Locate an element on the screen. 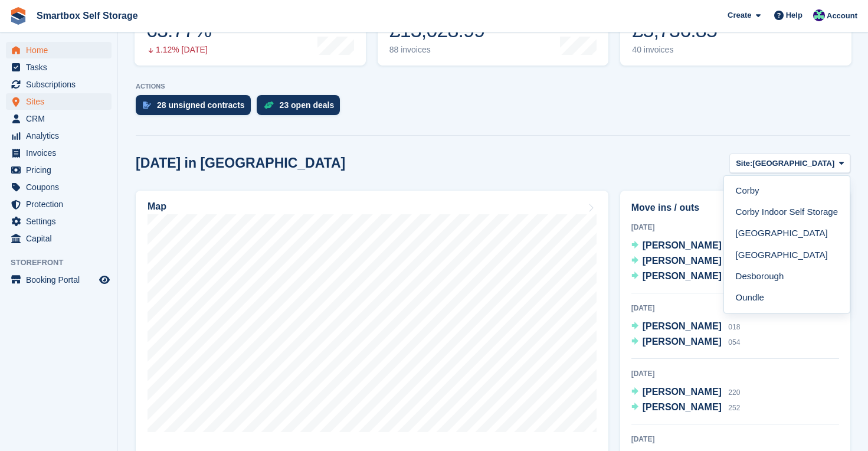 The image size is (868, 451). a: Oundle is located at coordinates (786, 297).